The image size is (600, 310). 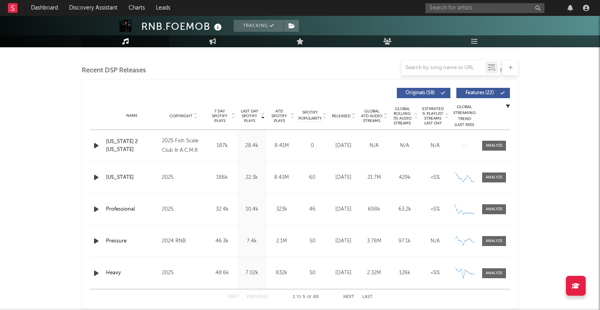 I want to click on div: Heavy, so click(x=132, y=273).